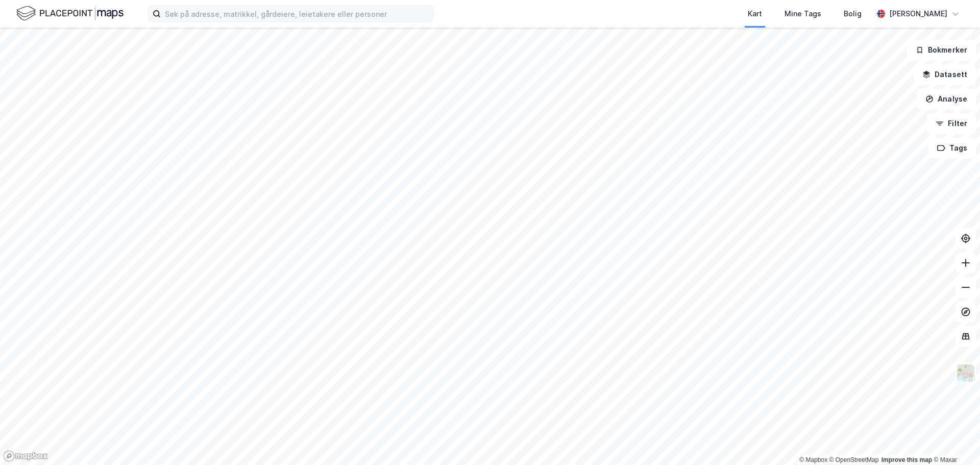 The width and height of the screenshot is (980, 465). Describe the element at coordinates (70, 13) in the screenshot. I see `img: logo.f888ab2527a4732fd821a326f86c7f29.svg` at that location.